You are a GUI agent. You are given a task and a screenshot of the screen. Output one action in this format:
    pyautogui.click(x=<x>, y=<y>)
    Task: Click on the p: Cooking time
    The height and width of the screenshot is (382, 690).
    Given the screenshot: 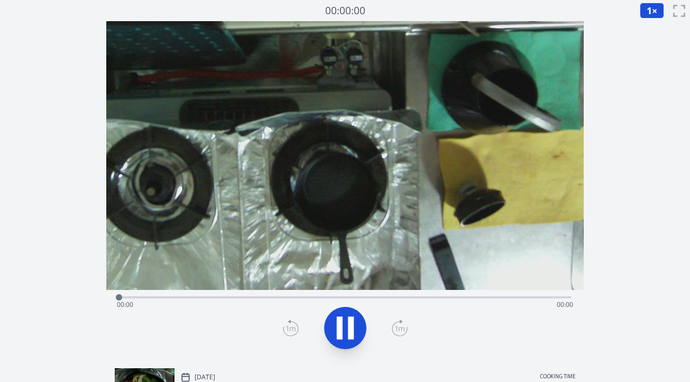 What is the action you would take?
    pyautogui.click(x=557, y=377)
    